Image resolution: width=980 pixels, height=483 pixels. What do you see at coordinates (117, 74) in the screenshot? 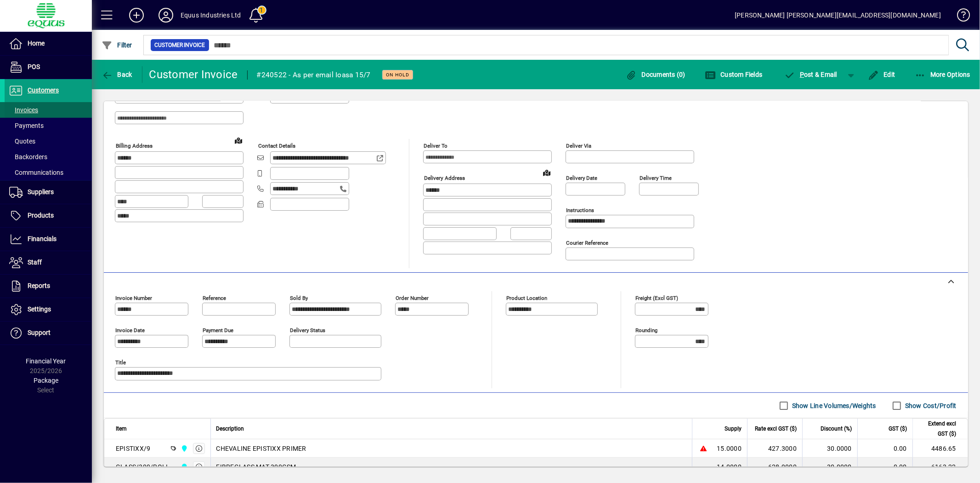
I see `span: Back` at bounding box center [117, 74].